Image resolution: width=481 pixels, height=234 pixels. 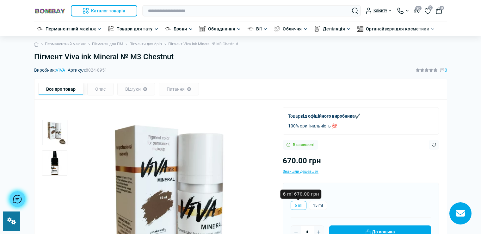 What do you see at coordinates (241, 57) in the screenshot?
I see `h1: Пігмент Viva ink Mineral № M3 Chestnut` at bounding box center [241, 57].